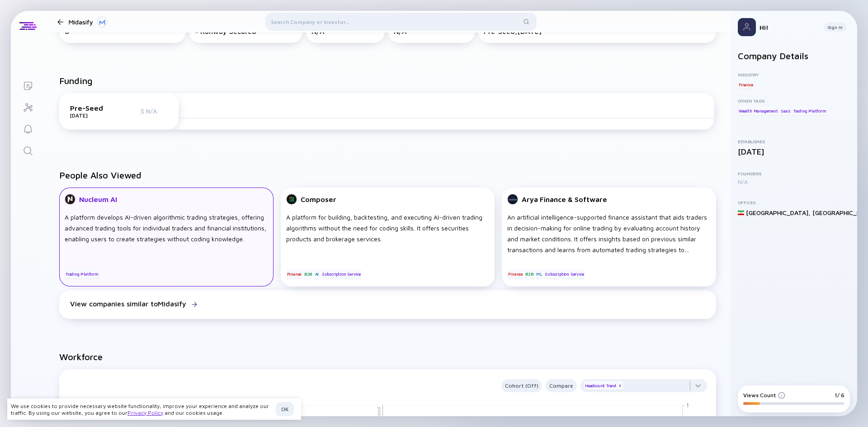 This screenshot has height=427, width=868. I want to click on div: Wealth Management, so click(758, 111).